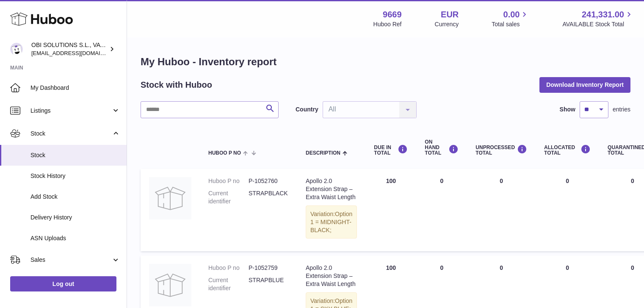 The height and width of the screenshot is (308, 644). What do you see at coordinates (176, 85) in the screenshot?
I see `h2: Stock with Huboo` at bounding box center [176, 85].